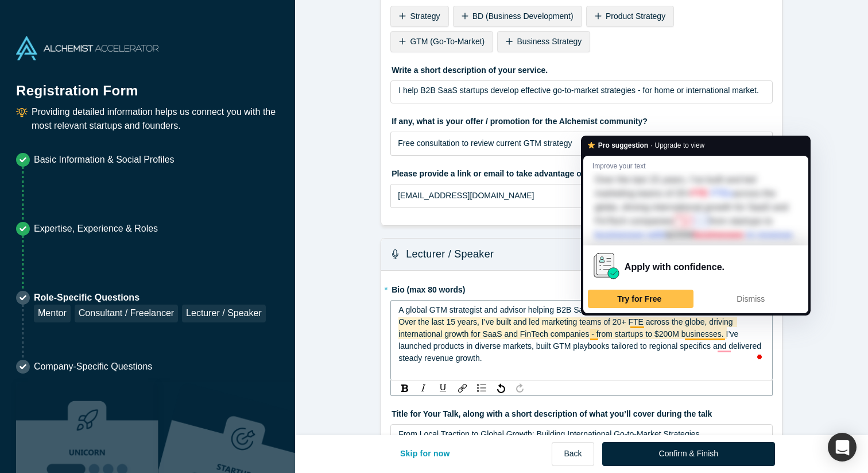  I want to click on div: Strategy, so click(419, 16).